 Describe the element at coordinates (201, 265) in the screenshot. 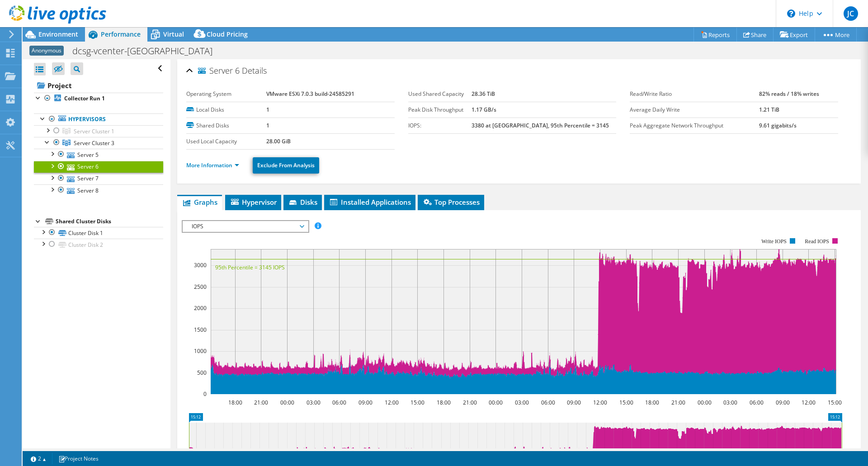

I see `text: 3000` at that location.